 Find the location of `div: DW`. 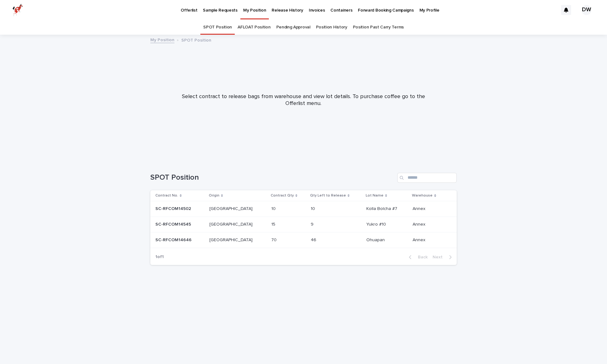

div: DW is located at coordinates (587, 10).